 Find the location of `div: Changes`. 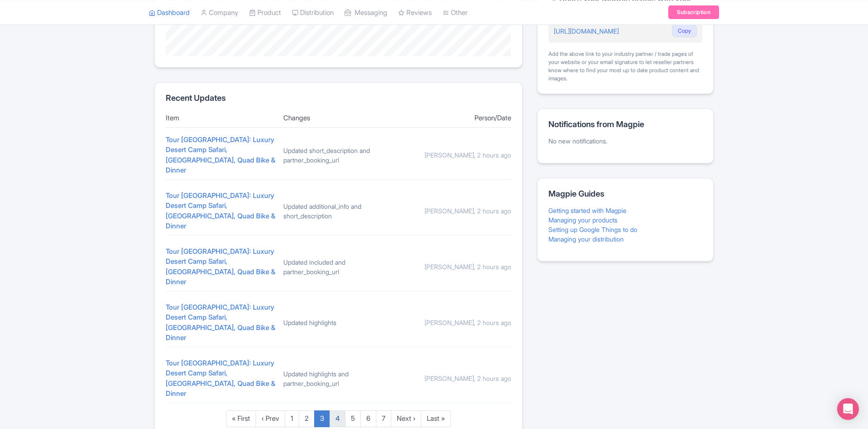

div: Changes is located at coordinates (339, 118).